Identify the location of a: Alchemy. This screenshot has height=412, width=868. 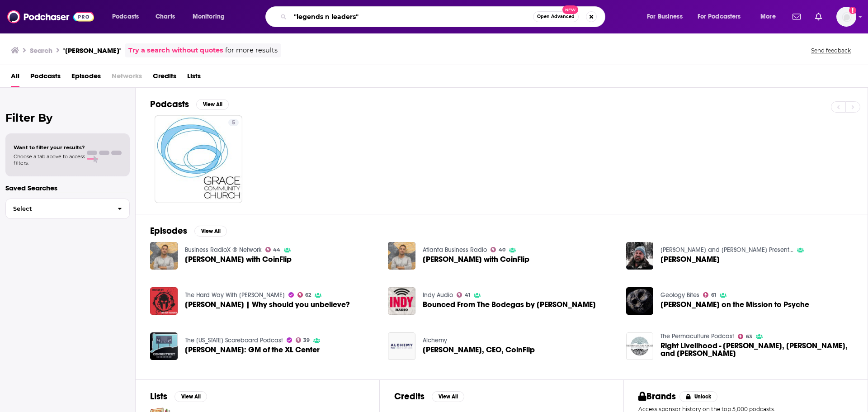
(435, 340).